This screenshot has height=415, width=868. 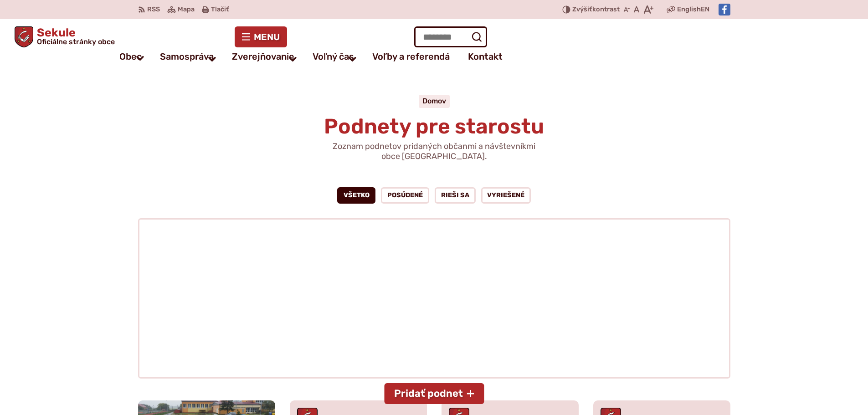 What do you see at coordinates (261, 37) in the screenshot?
I see `button: Menu` at bounding box center [261, 37].